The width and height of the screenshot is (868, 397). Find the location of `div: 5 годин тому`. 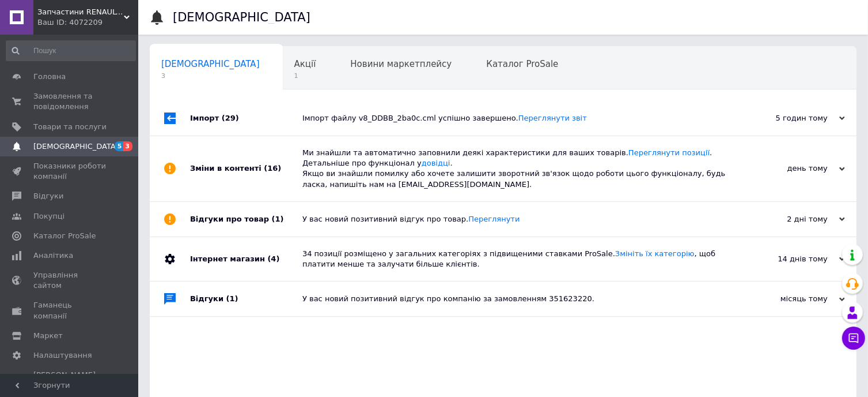

div: 5 годин тому is located at coordinates (788, 118).